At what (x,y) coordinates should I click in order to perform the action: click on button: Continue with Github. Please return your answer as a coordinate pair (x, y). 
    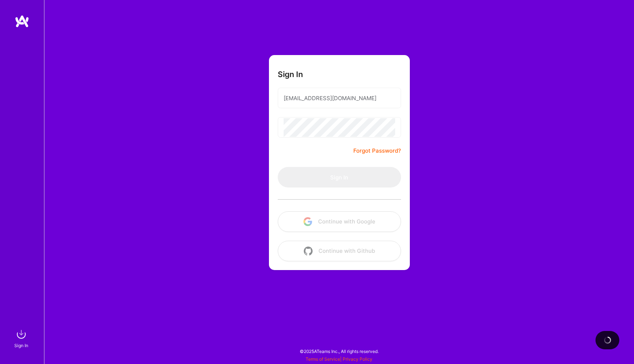
    Looking at the image, I should click on (339, 251).